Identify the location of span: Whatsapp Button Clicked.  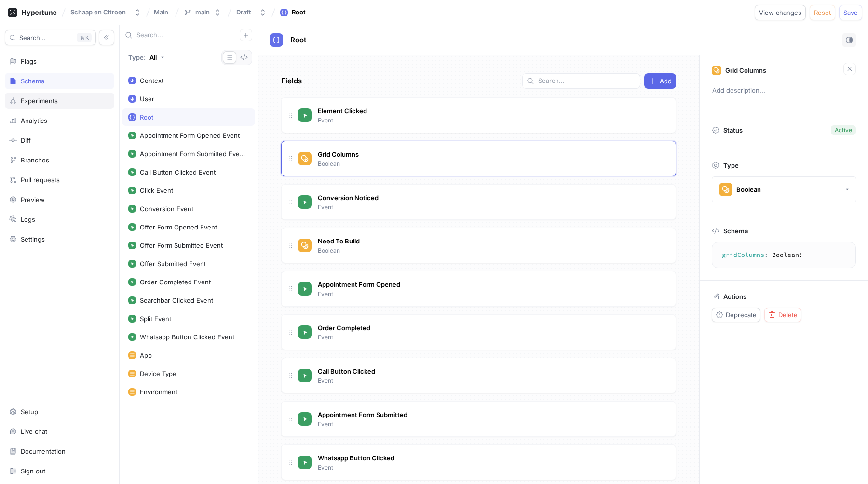
(355, 458).